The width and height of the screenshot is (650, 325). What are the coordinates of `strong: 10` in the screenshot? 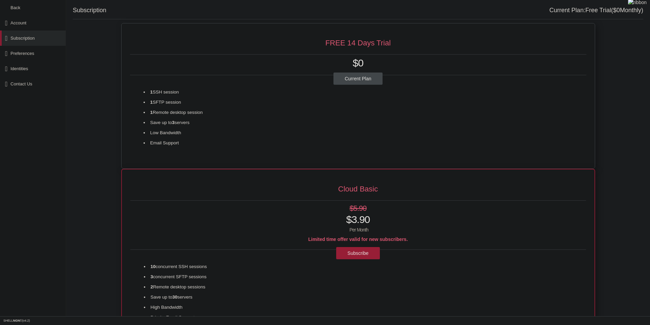 It's located at (153, 266).